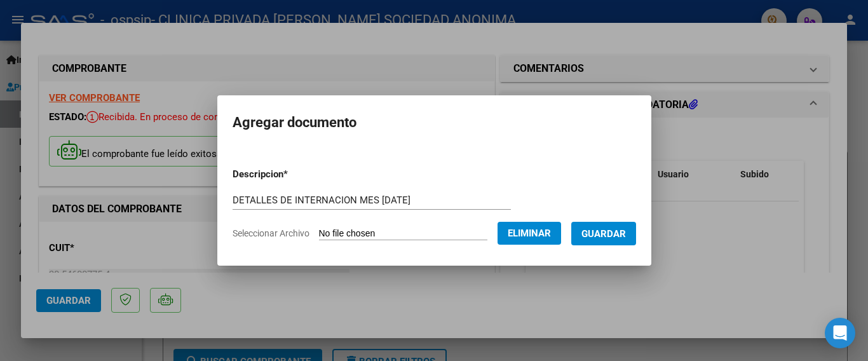  I want to click on button: Eliminar, so click(529, 233).